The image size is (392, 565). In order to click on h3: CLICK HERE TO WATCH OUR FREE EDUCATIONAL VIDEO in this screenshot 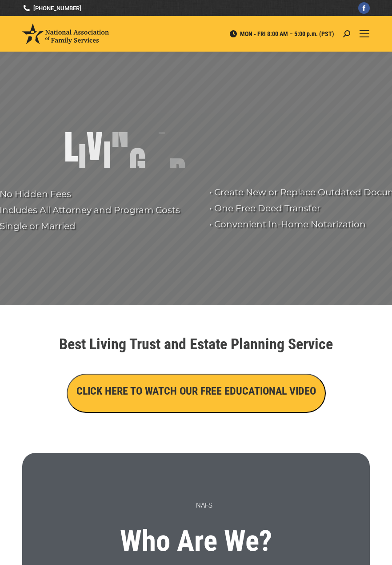, I will do `click(196, 391)`.